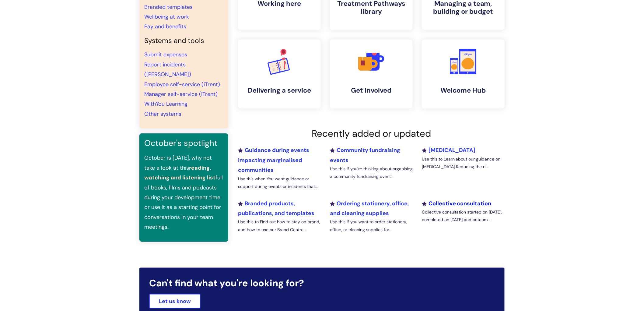 Image resolution: width=644 pixels, height=311 pixels. I want to click on h2: Recently added or updated, so click(371, 133).